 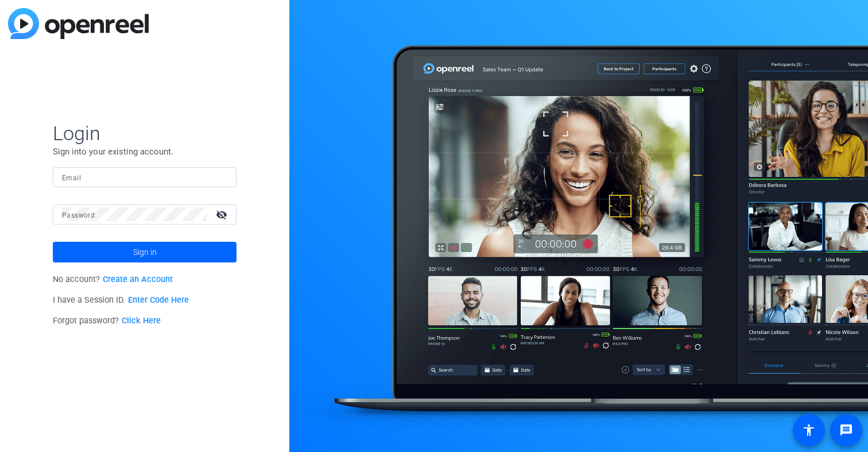 I want to click on a: Click Here, so click(x=142, y=321).